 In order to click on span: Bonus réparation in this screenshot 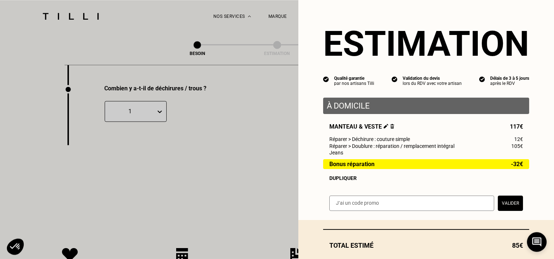, I will do `click(352, 164)`.